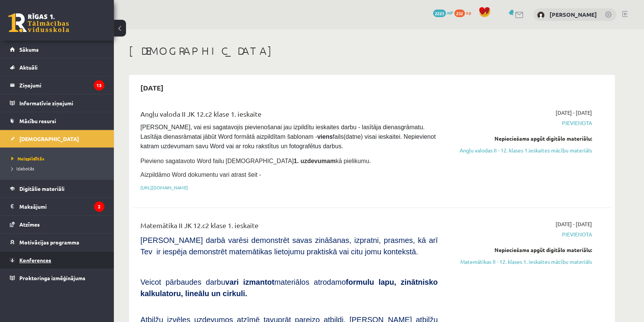 This screenshot has width=644, height=322. What do you see at coordinates (57, 49) in the screenshot?
I see `a: Sākums` at bounding box center [57, 49].